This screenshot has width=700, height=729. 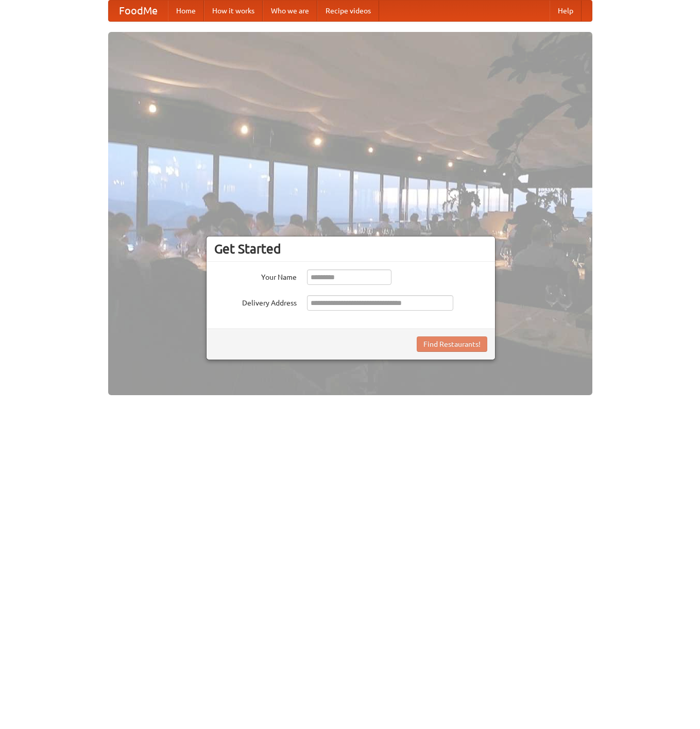 What do you see at coordinates (565, 11) in the screenshot?
I see `a: Help` at bounding box center [565, 11].